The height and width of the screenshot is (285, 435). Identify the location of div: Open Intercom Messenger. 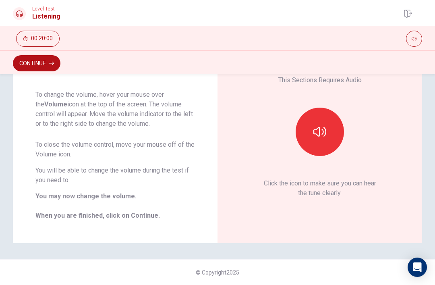
(417, 267).